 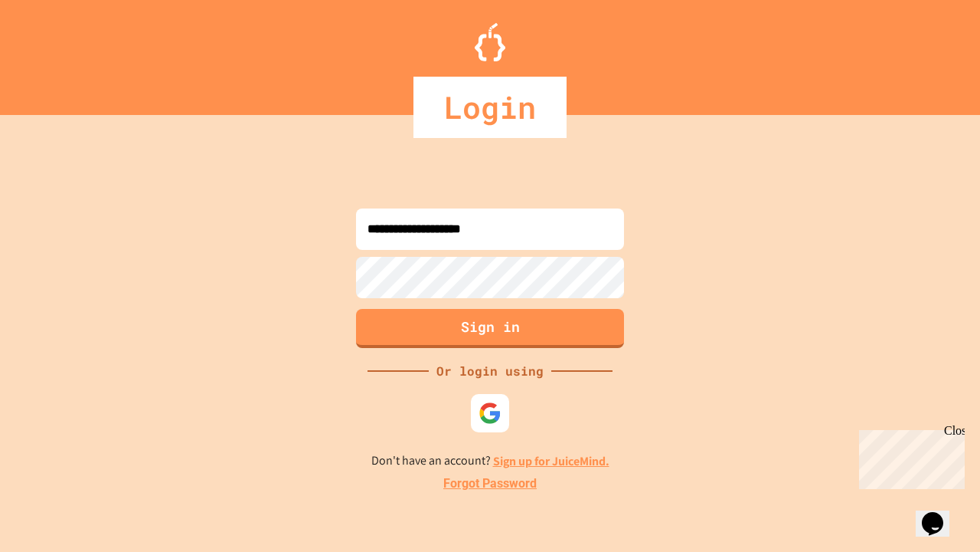 What do you see at coordinates (490, 328) in the screenshot?
I see `button: Sign in` at bounding box center [490, 328].